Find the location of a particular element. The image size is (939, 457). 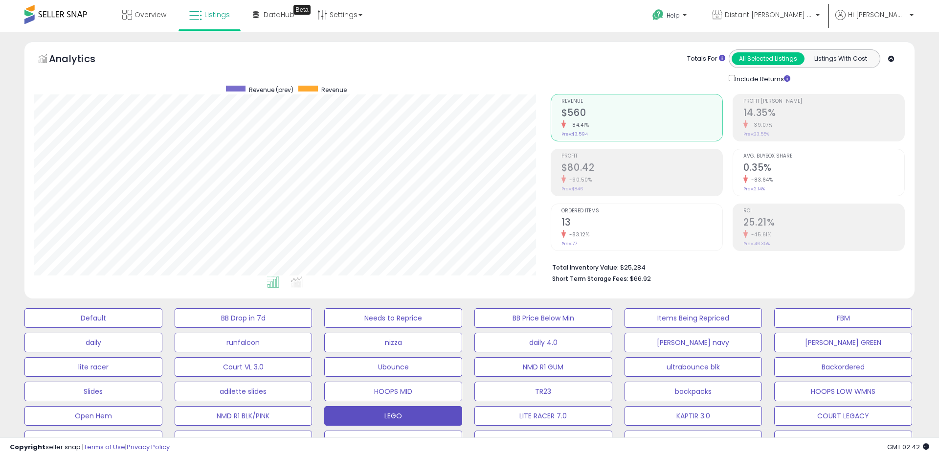

button: COURT LEGACY is located at coordinates (843, 416).